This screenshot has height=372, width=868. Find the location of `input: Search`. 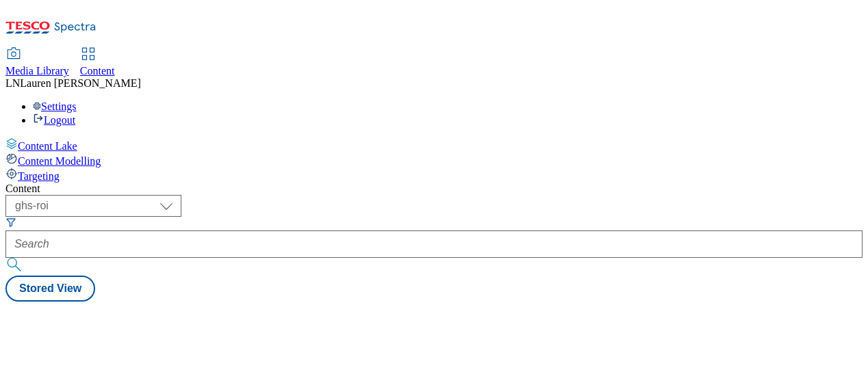

input: Search is located at coordinates (434, 244).